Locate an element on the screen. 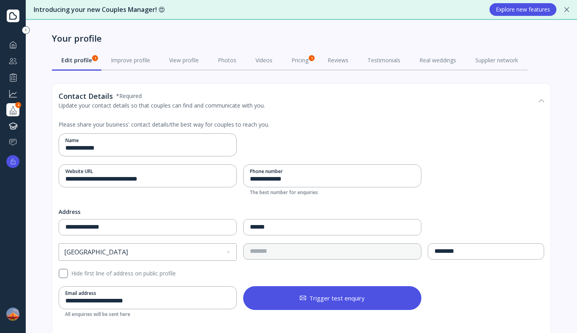 The height and width of the screenshot is (333, 577). a: Knowledge hub is located at coordinates (13, 126).